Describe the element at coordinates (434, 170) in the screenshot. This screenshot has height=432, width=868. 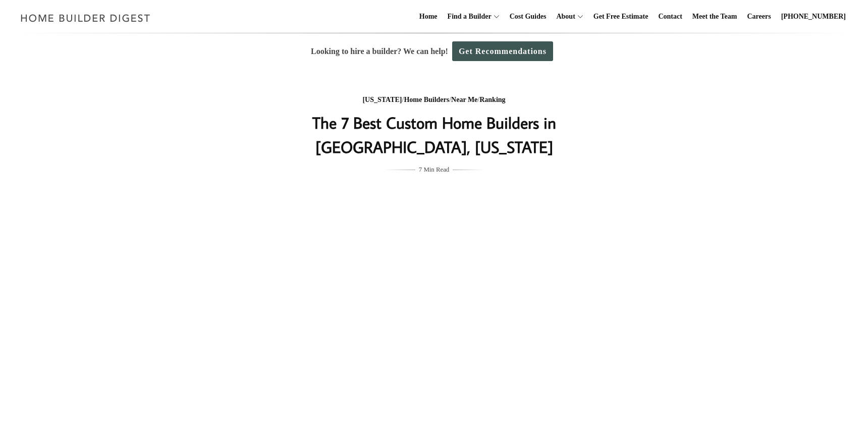
I see `span: 7 Min Read` at that location.